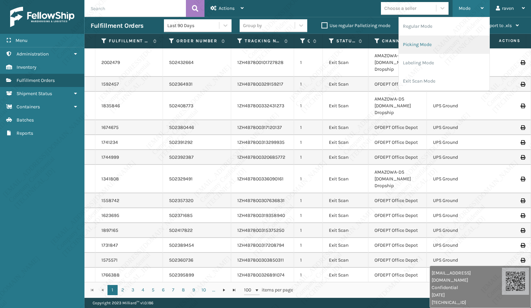 The width and height of the screenshot is (531, 308). What do you see at coordinates (204, 290) in the screenshot?
I see `a: 10` at bounding box center [204, 290].